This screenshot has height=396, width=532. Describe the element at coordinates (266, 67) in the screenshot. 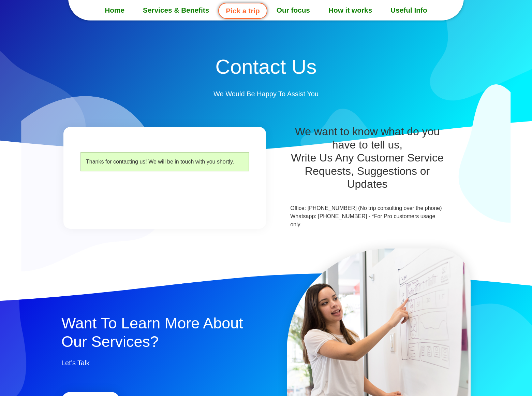

I see `h1: Contact Us` at that location.